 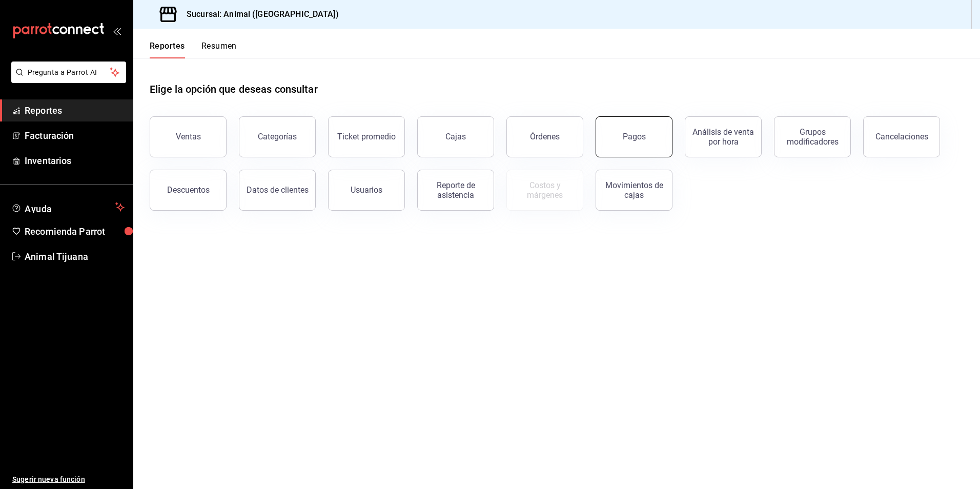 I want to click on button: Cajas, so click(x=456, y=137).